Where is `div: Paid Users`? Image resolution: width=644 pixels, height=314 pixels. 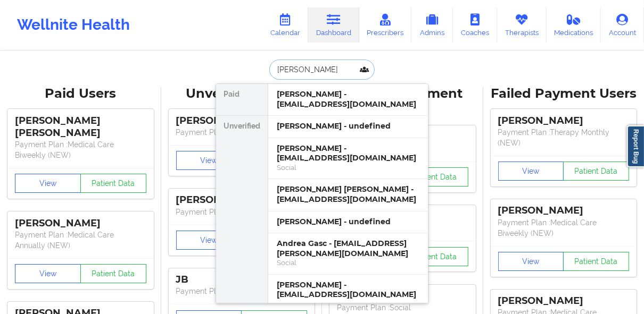
div: Paid Users is located at coordinates (81, 93).